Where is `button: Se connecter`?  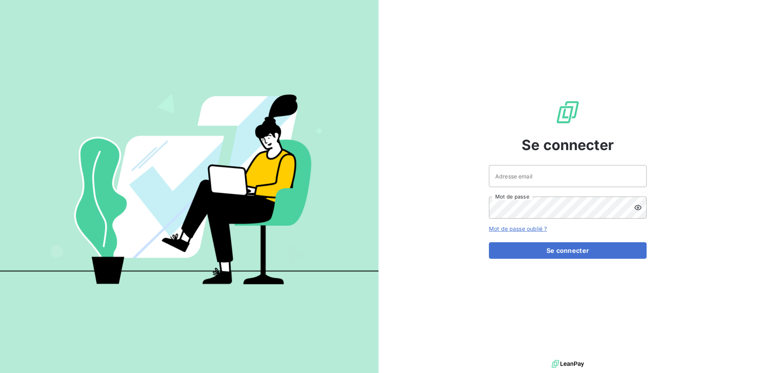
button: Se connecter is located at coordinates (568, 251).